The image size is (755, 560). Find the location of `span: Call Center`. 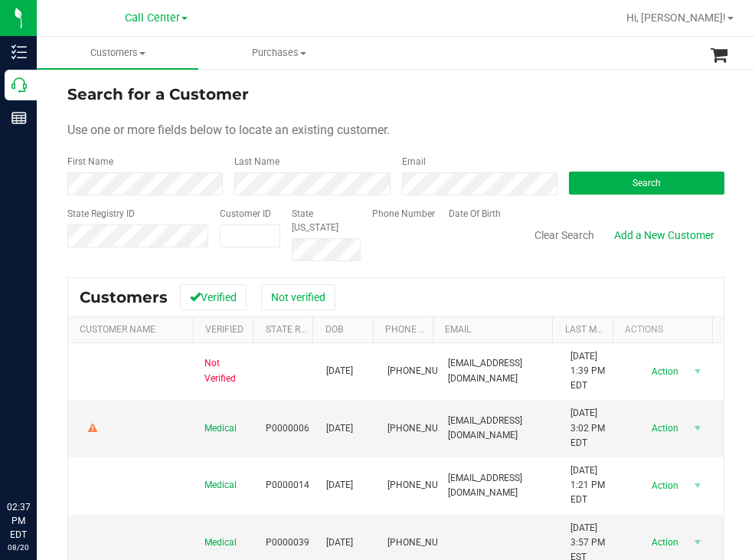

span: Call Center is located at coordinates (153, 18).